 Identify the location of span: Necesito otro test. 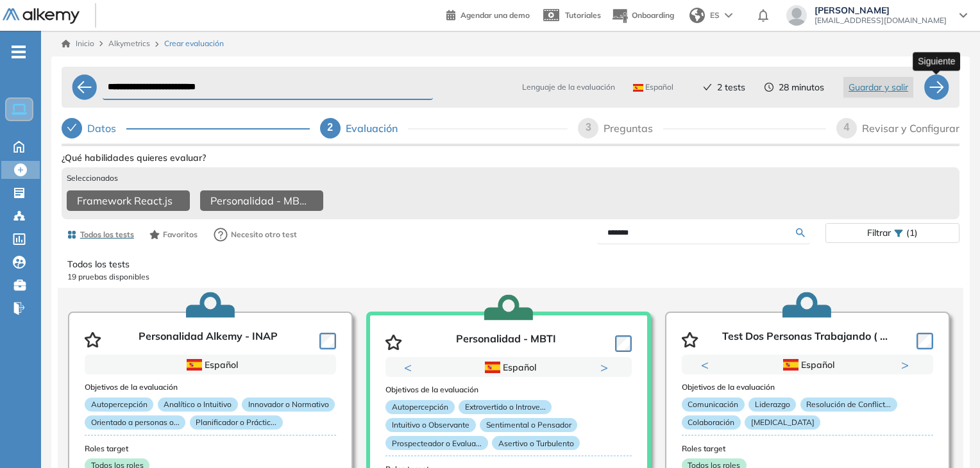
(263, 235).